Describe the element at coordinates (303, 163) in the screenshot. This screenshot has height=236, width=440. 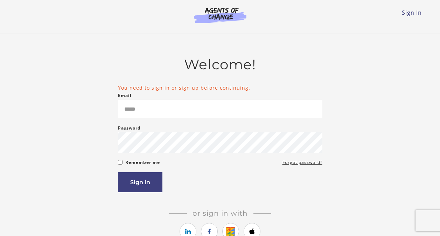
I see `a: Forgot password?` at that location.